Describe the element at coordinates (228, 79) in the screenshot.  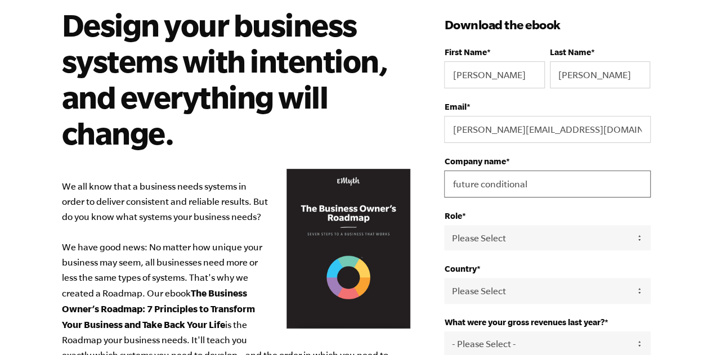
I see `h2: Design your business systems with intention, and everything will change.` at that location.